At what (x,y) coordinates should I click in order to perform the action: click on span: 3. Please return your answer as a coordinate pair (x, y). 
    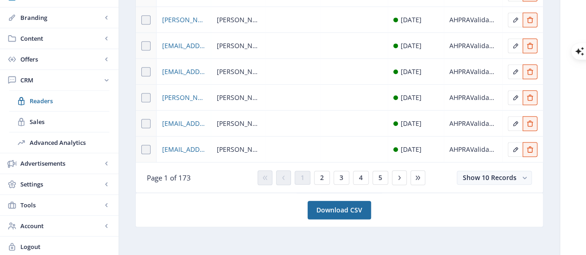
    Looking at the image, I should click on (341, 178).